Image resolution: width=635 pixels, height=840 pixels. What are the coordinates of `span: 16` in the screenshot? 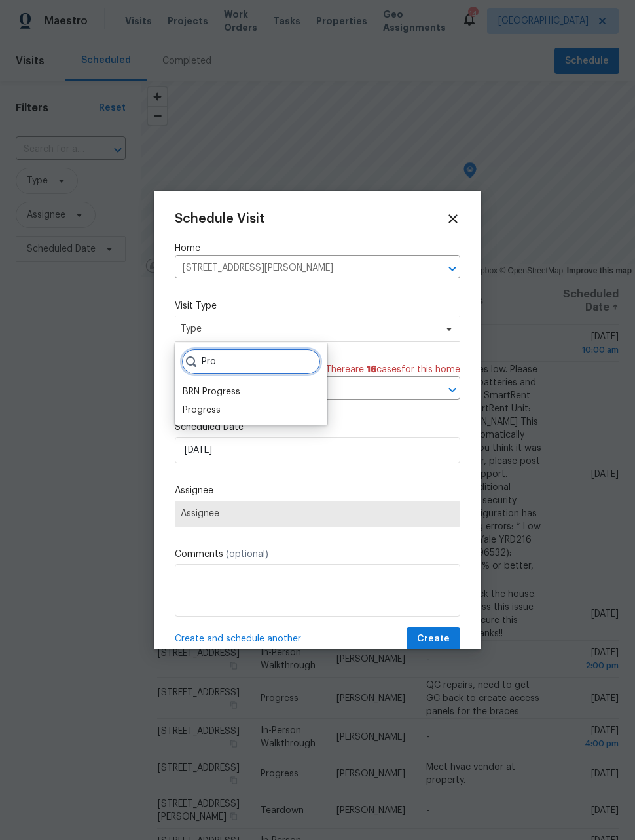 It's located at (371, 369).